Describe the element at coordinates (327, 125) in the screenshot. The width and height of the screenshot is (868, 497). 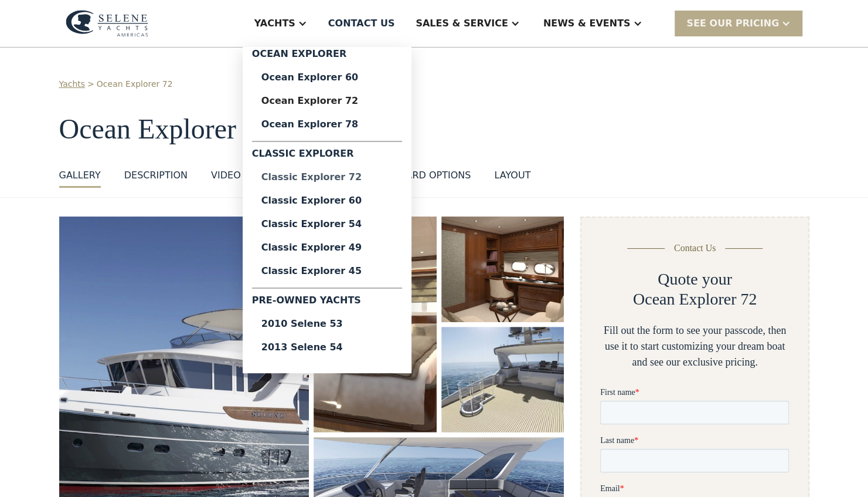
I see `div: Ocean Explorer 78` at that location.